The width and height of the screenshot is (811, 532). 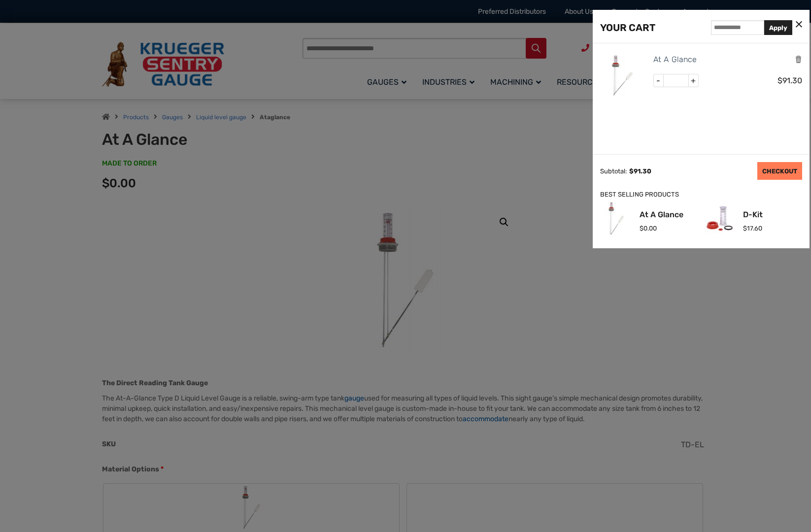 I want to click on a: D-Kit, so click(x=753, y=215).